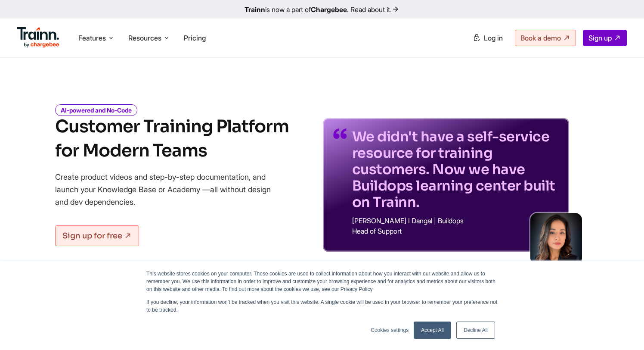  Describe the element at coordinates (322, 282) in the screenshot. I see `p: This website stores cookies on your computer. These cookies are used to collect information about...` at that location.